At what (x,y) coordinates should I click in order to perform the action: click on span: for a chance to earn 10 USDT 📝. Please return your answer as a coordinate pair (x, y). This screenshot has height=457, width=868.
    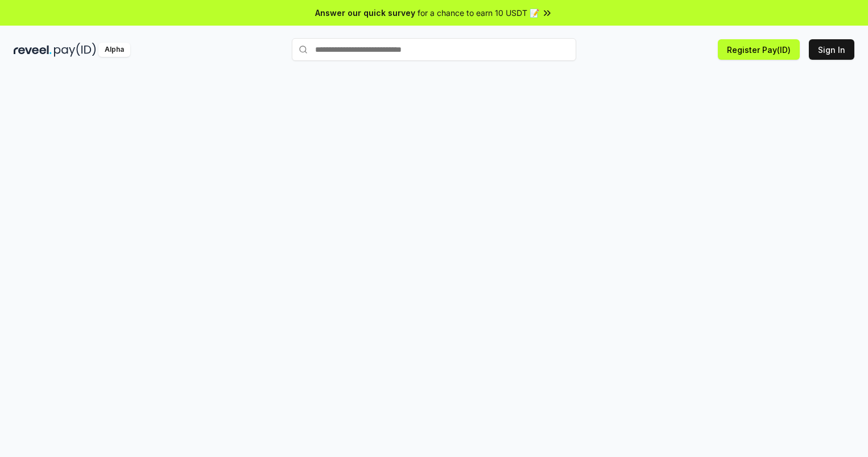
    Looking at the image, I should click on (478, 13).